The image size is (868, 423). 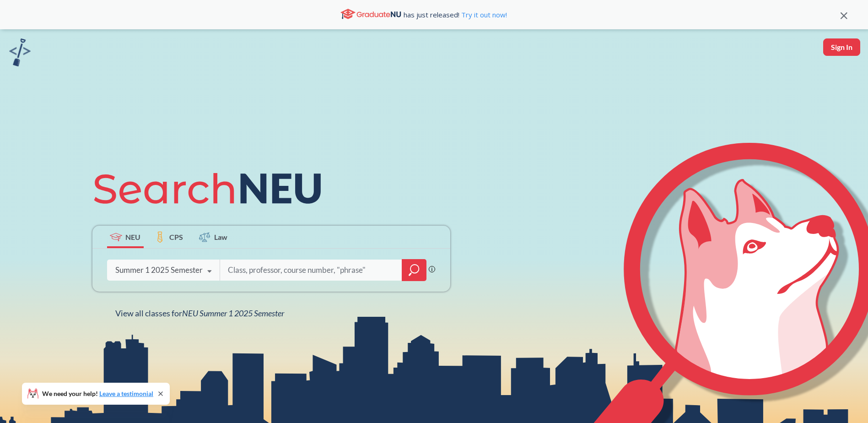 What do you see at coordinates (312, 270) in the screenshot?
I see `input: Class, professor, course number, "phrase"` at bounding box center [312, 270].